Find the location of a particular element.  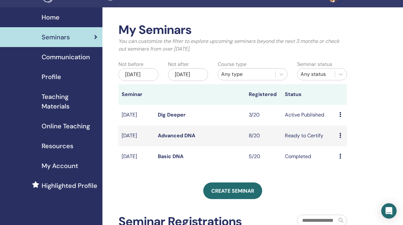

td: Ready to Certify is located at coordinates (309, 136).